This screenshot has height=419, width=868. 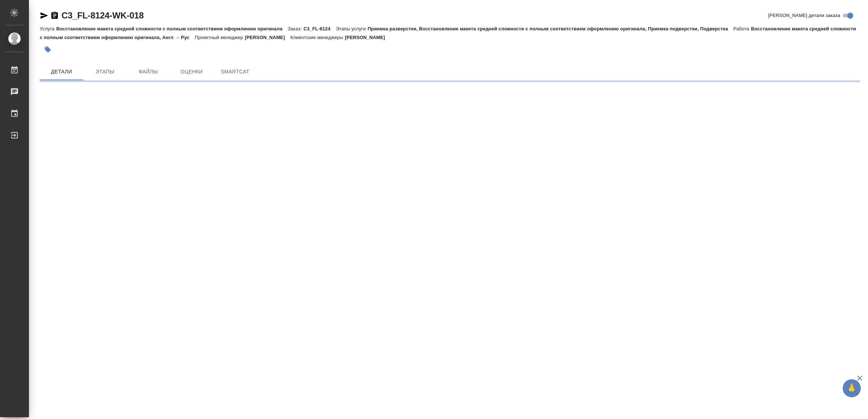 I want to click on p: C3_FL-8124, so click(x=319, y=29).